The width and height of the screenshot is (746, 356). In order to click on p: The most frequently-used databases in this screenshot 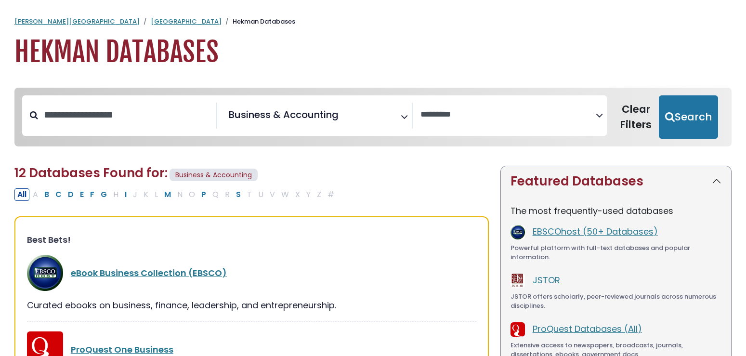, I will do `click(616, 211)`.